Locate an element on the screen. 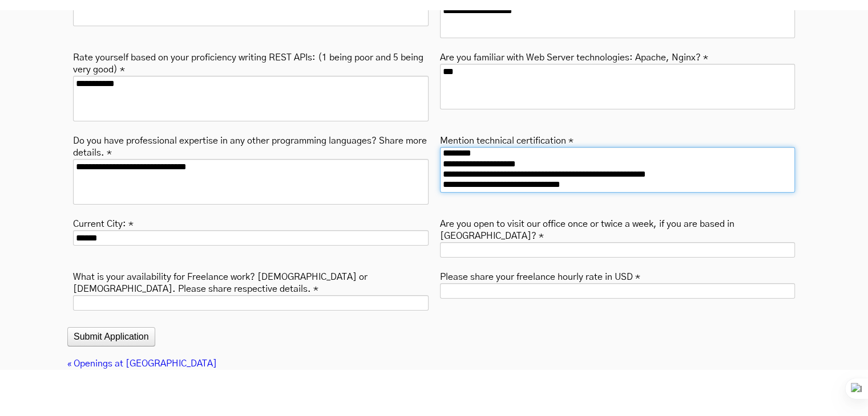  label: Please share your freelance hourly rate in USD * is located at coordinates (540, 276).